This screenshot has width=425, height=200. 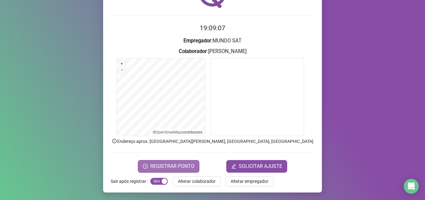 What do you see at coordinates (257, 167) in the screenshot?
I see `button: editSOLICITAR AJUSTE` at bounding box center [257, 167].